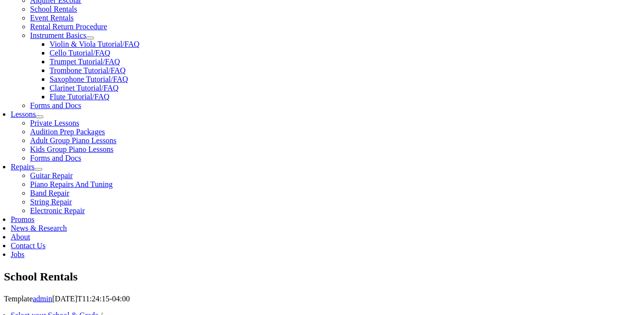 The height and width of the screenshot is (315, 644). What do you see at coordinates (50, 193) in the screenshot?
I see `a: Band Repair` at bounding box center [50, 193].